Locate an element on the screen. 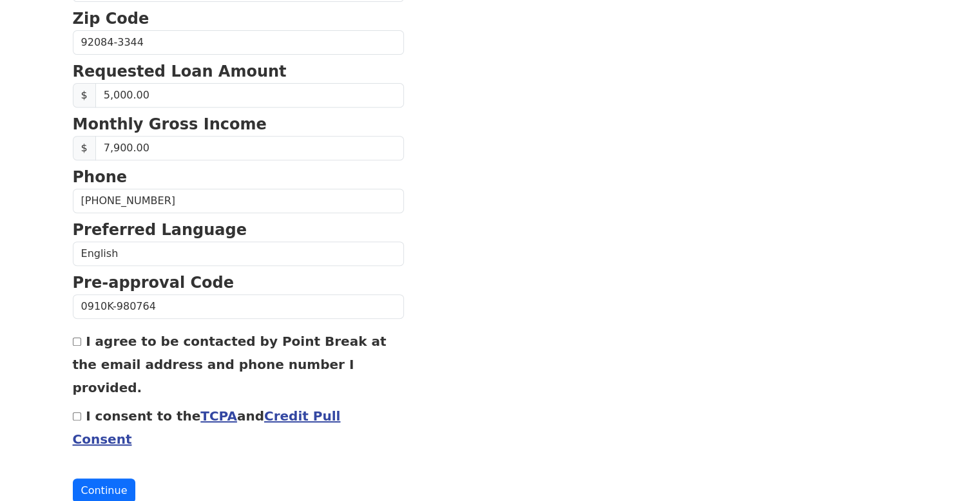 The width and height of the screenshot is (980, 501). a: TCPA is located at coordinates (219, 416).